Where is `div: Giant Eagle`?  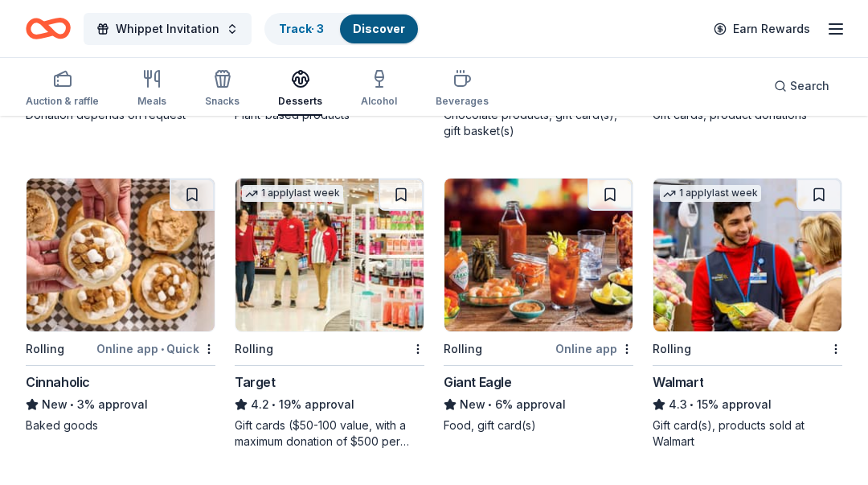 div: Giant Eagle is located at coordinates (477, 382).